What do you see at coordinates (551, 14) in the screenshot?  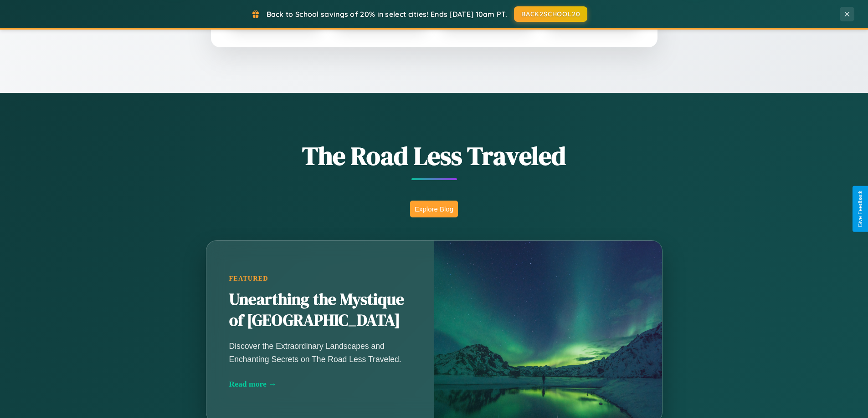 I see `button: BACK2SCHOOL20` at bounding box center [551, 14].